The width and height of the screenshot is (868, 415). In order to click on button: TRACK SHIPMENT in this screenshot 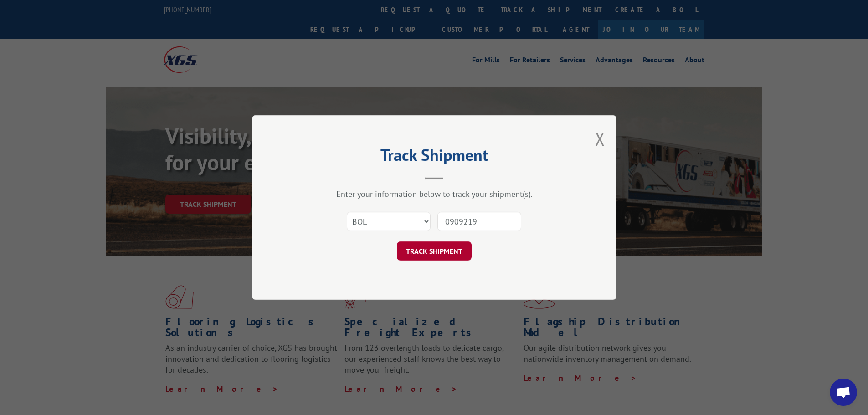, I will do `click(434, 251)`.